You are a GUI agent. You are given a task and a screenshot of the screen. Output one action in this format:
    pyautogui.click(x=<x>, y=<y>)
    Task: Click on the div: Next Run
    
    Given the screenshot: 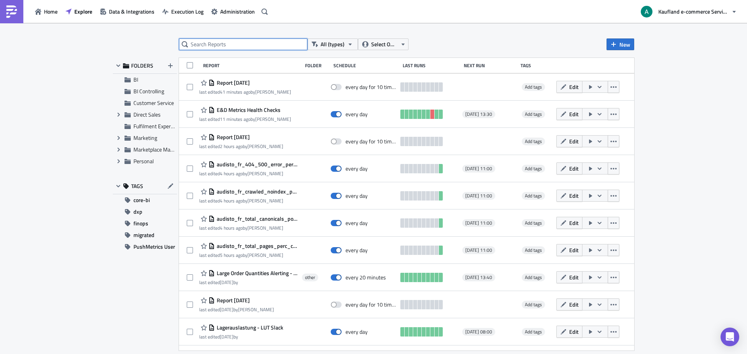 What is the action you would take?
    pyautogui.click(x=490, y=65)
    